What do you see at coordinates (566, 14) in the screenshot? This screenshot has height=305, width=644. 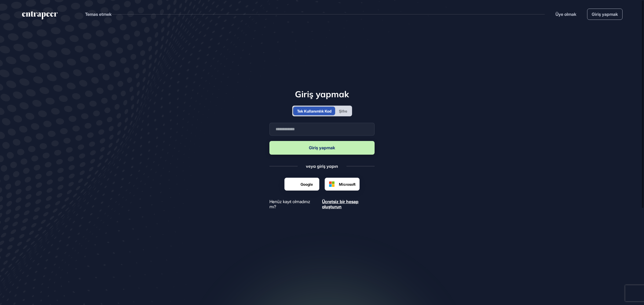 I see `a: Üye olmak` at bounding box center [566, 14].